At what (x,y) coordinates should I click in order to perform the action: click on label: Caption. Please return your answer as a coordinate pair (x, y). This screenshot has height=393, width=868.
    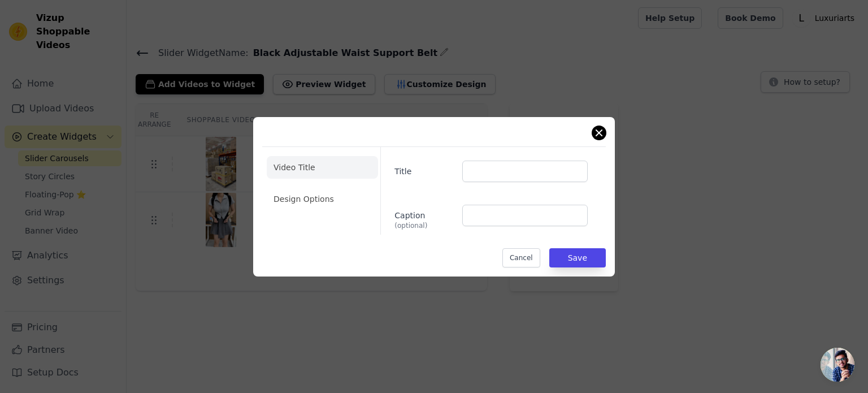
    Looking at the image, I should click on (423, 218).